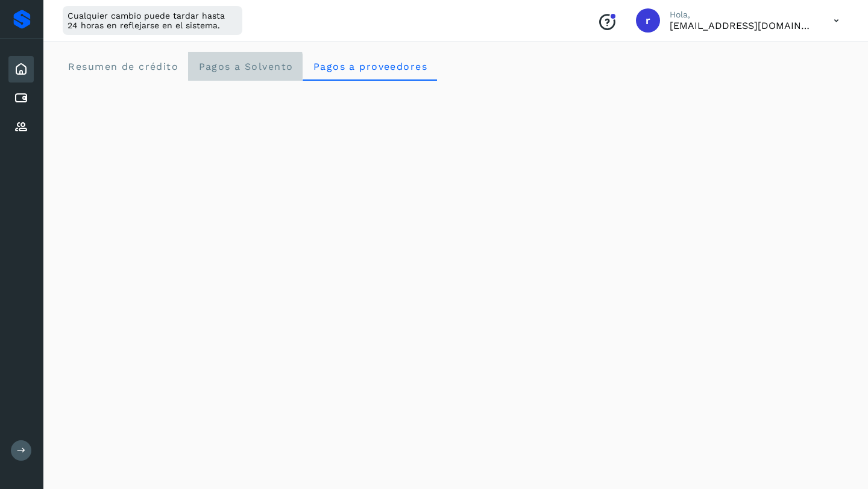  Describe the element at coordinates (21, 127) in the screenshot. I see `div: Proveedores` at that location.